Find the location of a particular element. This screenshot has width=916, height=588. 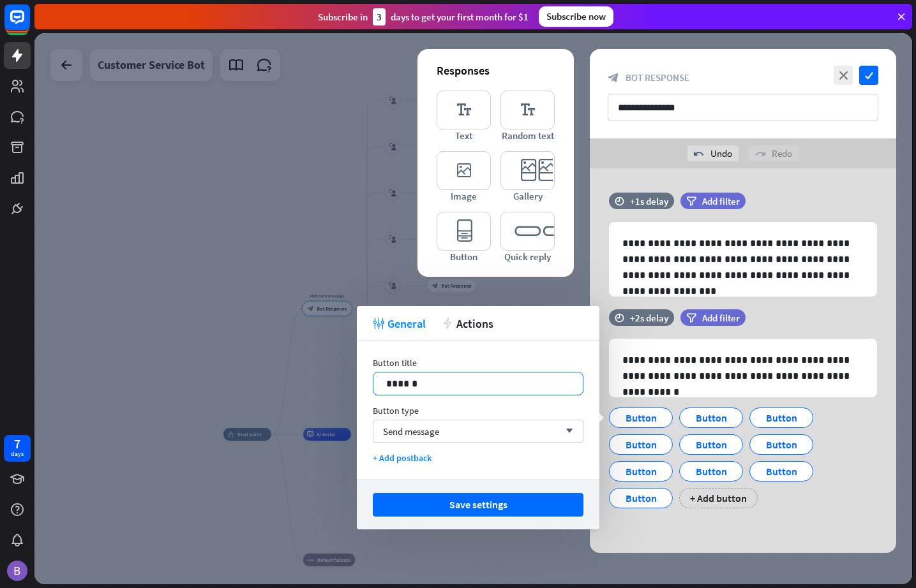

div: Undo is located at coordinates (713, 153).